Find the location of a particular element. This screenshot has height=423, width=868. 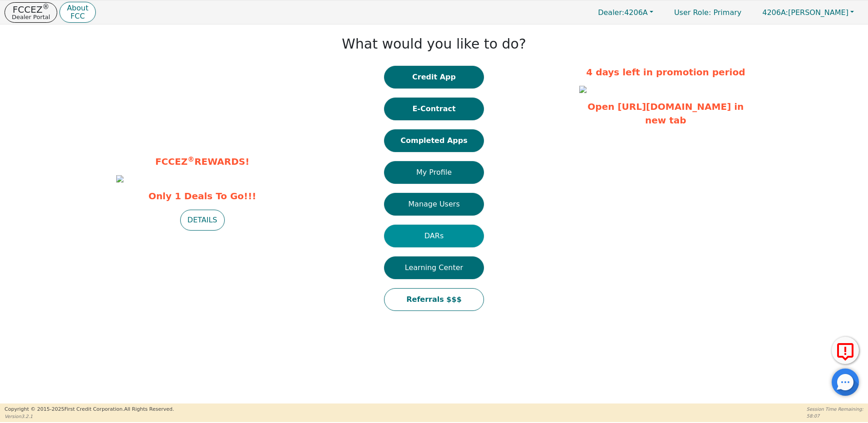

button: Credit App is located at coordinates (434, 77).